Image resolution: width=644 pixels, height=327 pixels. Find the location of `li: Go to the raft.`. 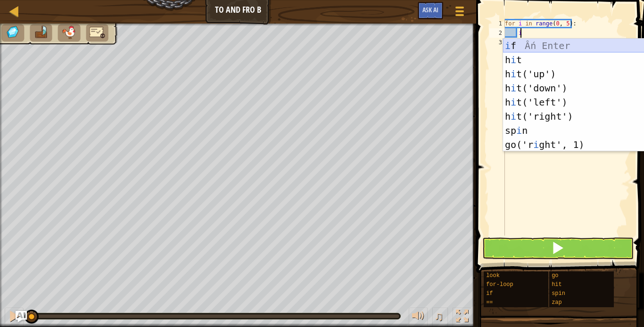

li: Go to the raft. is located at coordinates (41, 33).